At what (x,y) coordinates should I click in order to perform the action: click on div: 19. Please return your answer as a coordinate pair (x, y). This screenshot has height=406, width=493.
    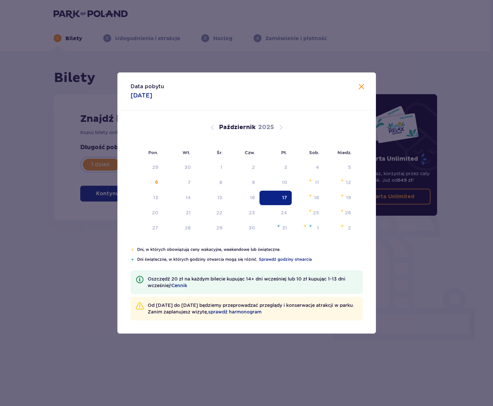
    Looking at the image, I should click on (349, 198).